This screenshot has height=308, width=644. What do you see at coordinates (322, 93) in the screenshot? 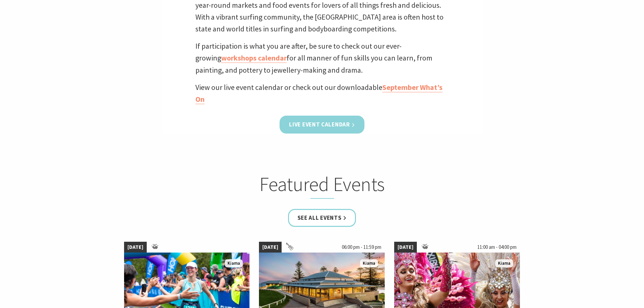
I see `p: View our live event calendar or check out our downloadable` at bounding box center [322, 93].